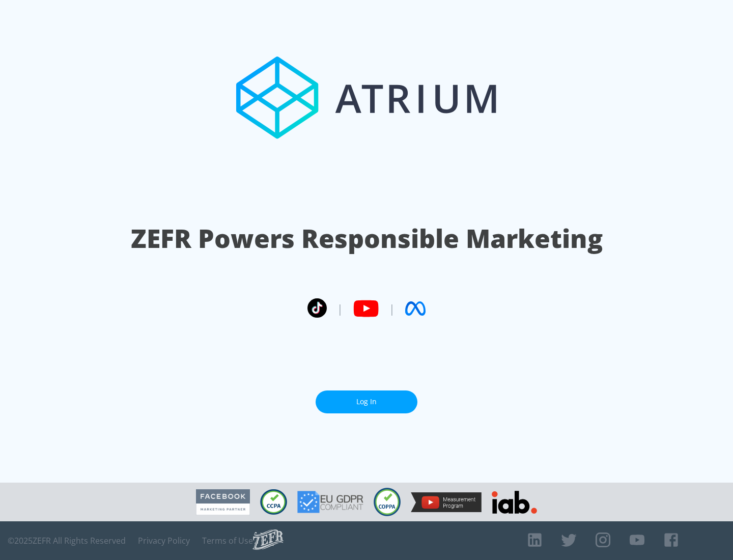  I want to click on a: Privacy Policy, so click(164, 541).